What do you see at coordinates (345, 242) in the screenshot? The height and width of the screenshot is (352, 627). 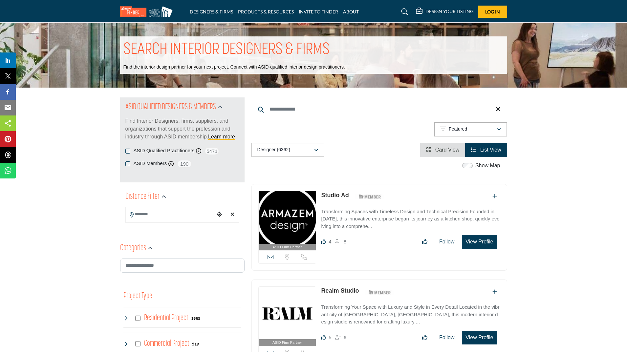 I see `span: 8` at bounding box center [345, 242].